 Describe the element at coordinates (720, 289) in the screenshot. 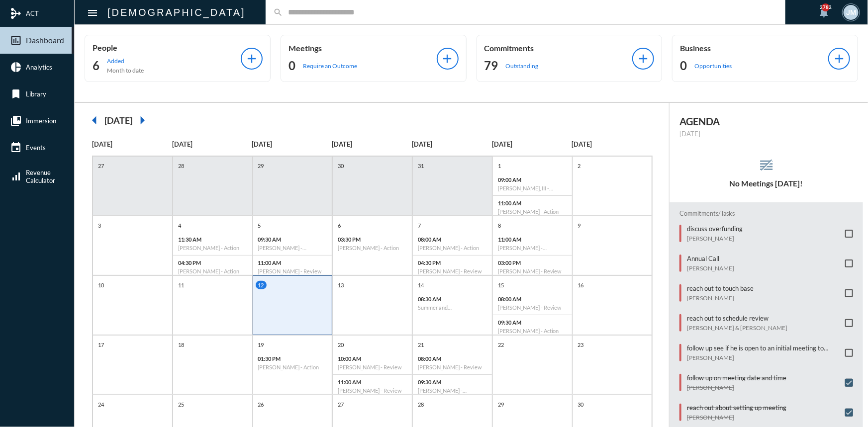

I see `p: reach out to touch base` at that location.